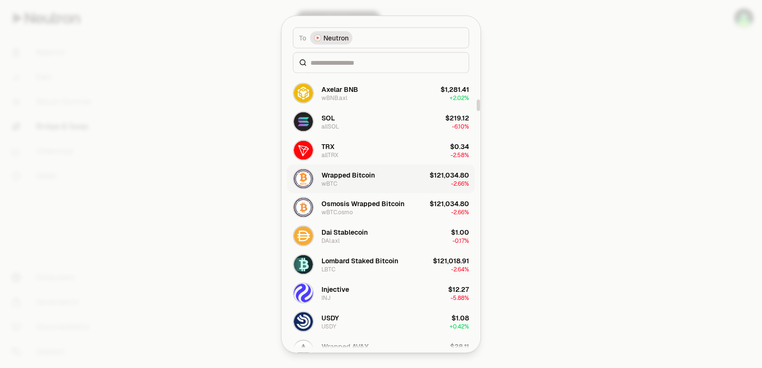 Image resolution: width=762 pixels, height=368 pixels. I want to click on div: wBNB.axl, so click(334, 98).